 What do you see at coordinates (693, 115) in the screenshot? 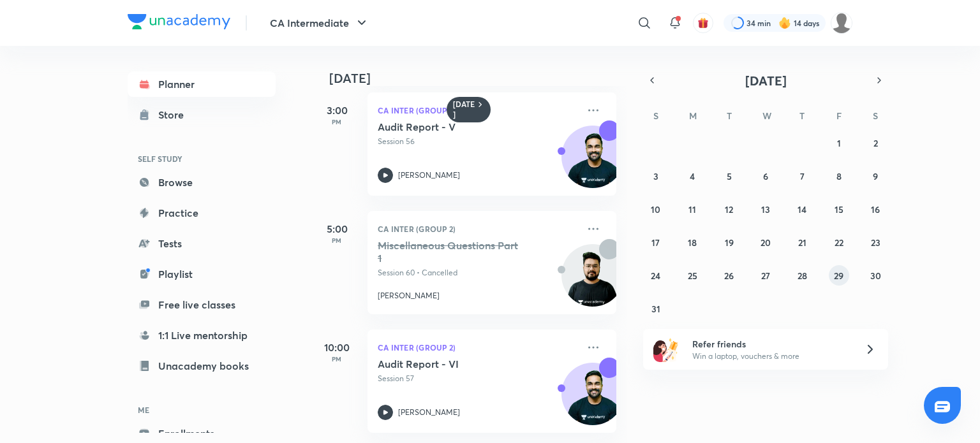
I see `abbr: Monday` at bounding box center [693, 115].